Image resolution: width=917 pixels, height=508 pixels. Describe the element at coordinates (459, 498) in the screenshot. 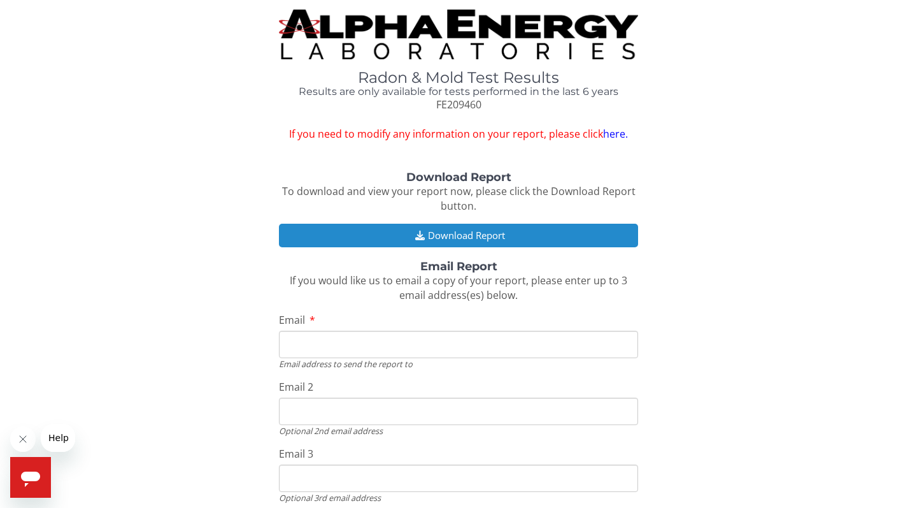

I see `div: Optional 3rd email address` at that location.